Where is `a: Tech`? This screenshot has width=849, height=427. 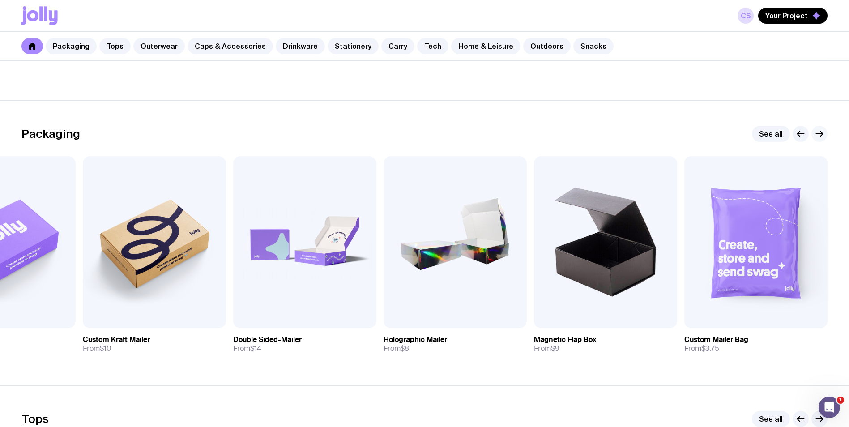 a: Tech is located at coordinates (433, 46).